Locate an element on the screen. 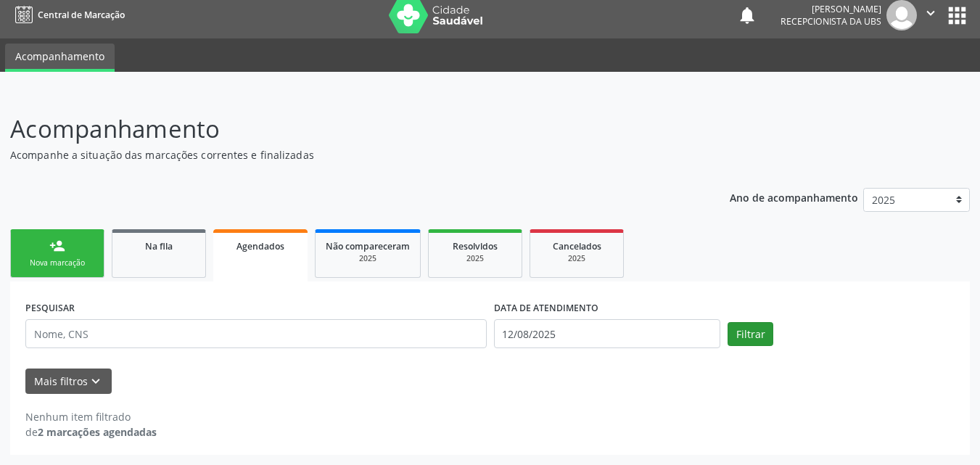 This screenshot has height=465, width=980. button: Mais filtroskeyboard_arrow_down is located at coordinates (68, 381).